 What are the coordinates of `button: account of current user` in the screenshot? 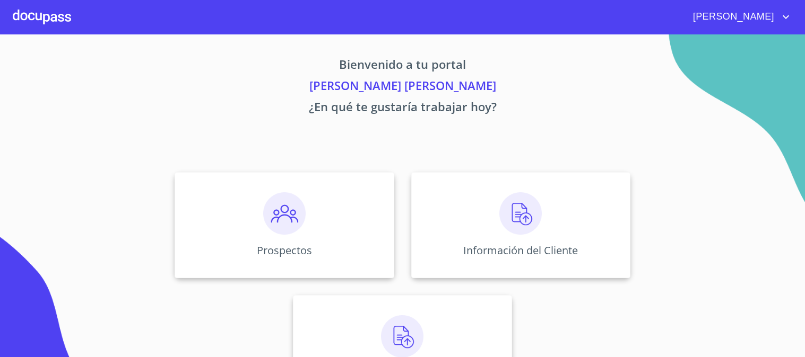 It's located at (738, 17).